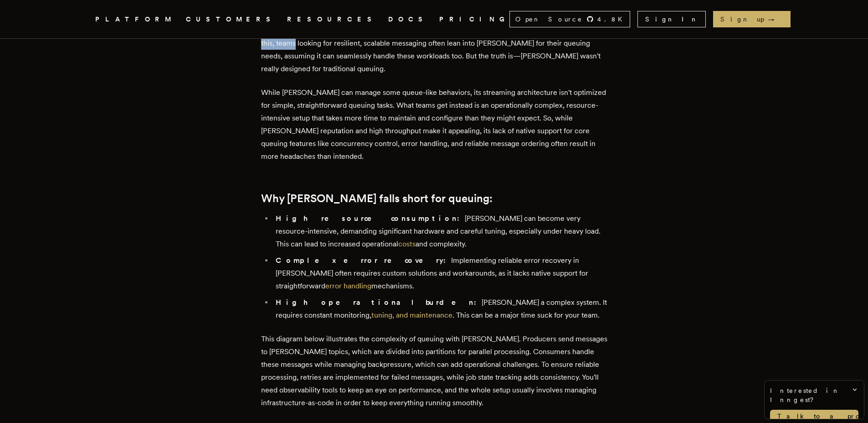  What do you see at coordinates (370, 218) in the screenshot?
I see `strong: High resource consumption:` at bounding box center [370, 218].